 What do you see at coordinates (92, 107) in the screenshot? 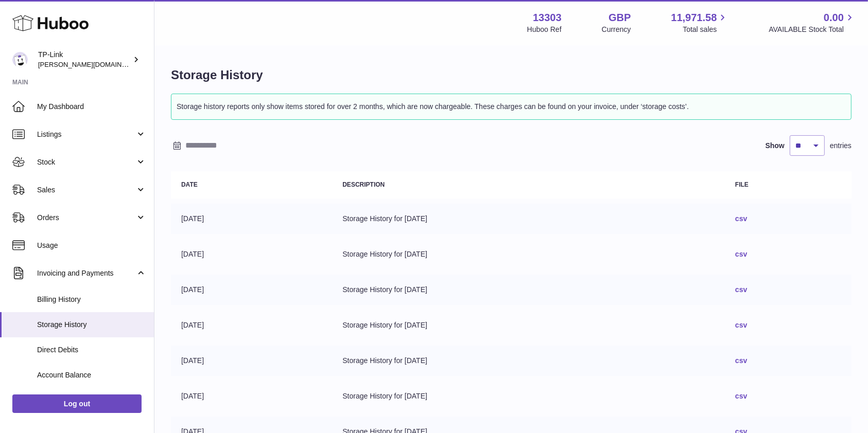
I see `span: My Dashboard` at bounding box center [92, 107].